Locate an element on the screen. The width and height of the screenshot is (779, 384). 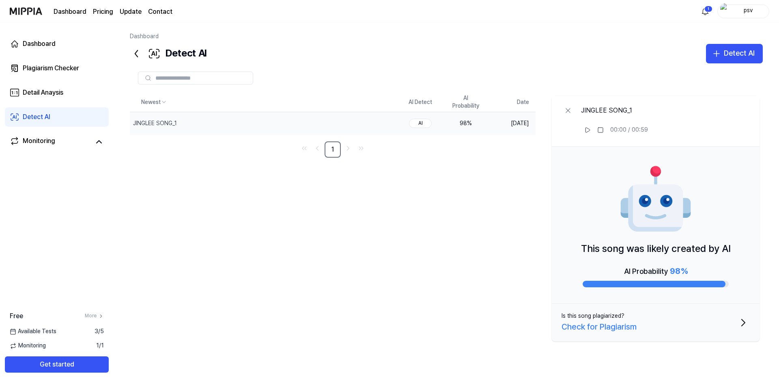
p: This song was likely created by AI is located at coordinates (656, 248).